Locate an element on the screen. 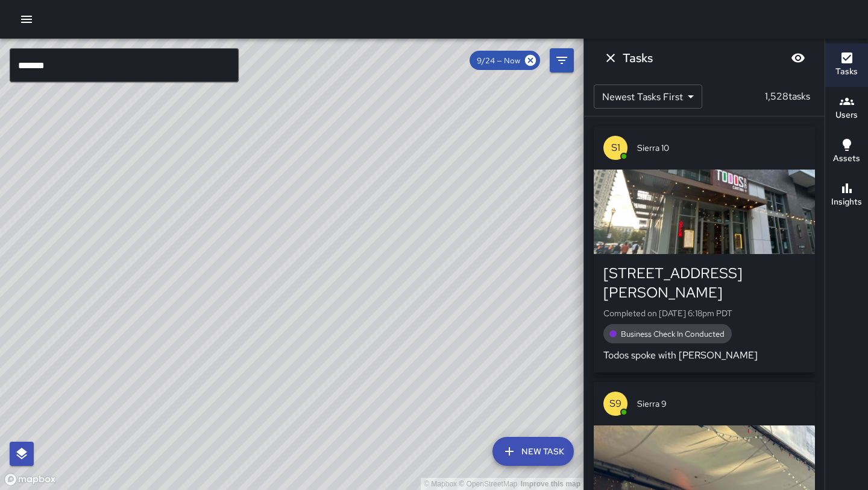  button: Blur is located at coordinates (798, 58).